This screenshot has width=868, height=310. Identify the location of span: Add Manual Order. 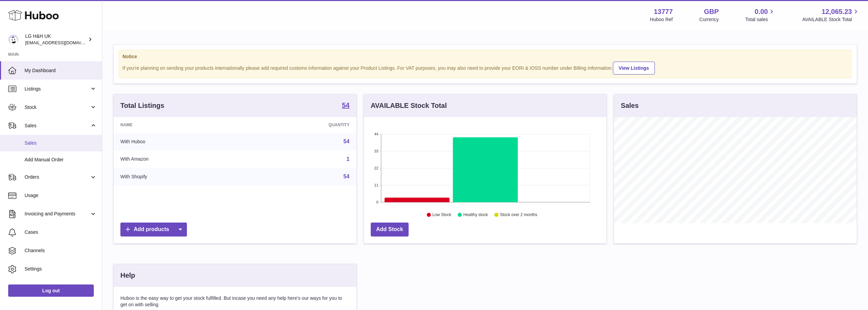
(60, 160).